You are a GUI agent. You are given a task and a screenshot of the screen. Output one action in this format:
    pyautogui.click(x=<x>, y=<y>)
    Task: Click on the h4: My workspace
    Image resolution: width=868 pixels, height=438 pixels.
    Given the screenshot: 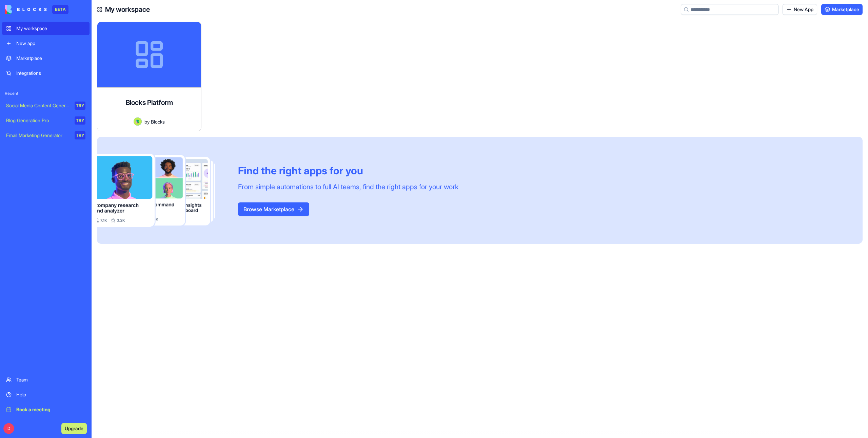 What is the action you would take?
    pyautogui.click(x=127, y=10)
    